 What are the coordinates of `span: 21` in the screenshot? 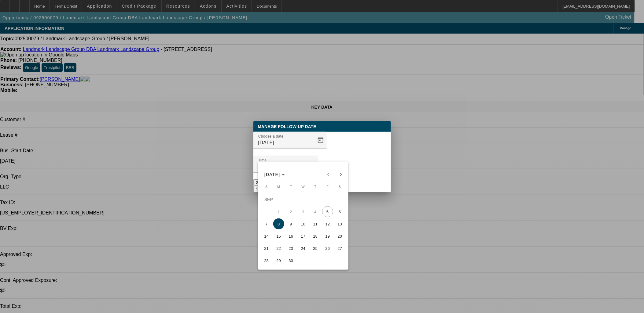 It's located at (267, 249).